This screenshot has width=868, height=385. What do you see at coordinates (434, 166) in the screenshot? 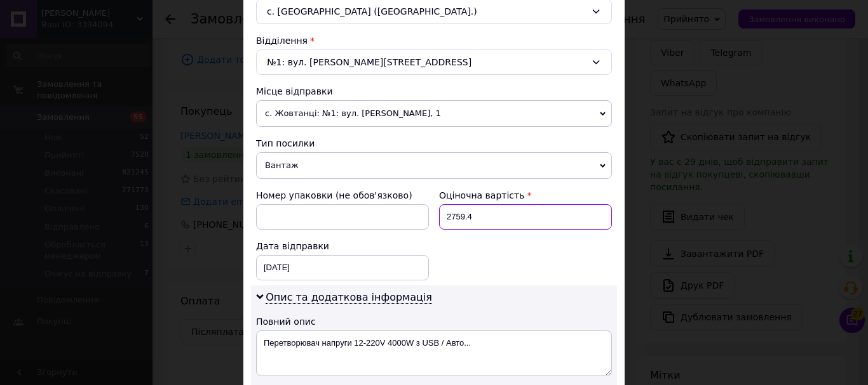
I see `span: Вантаж` at bounding box center [434, 166].